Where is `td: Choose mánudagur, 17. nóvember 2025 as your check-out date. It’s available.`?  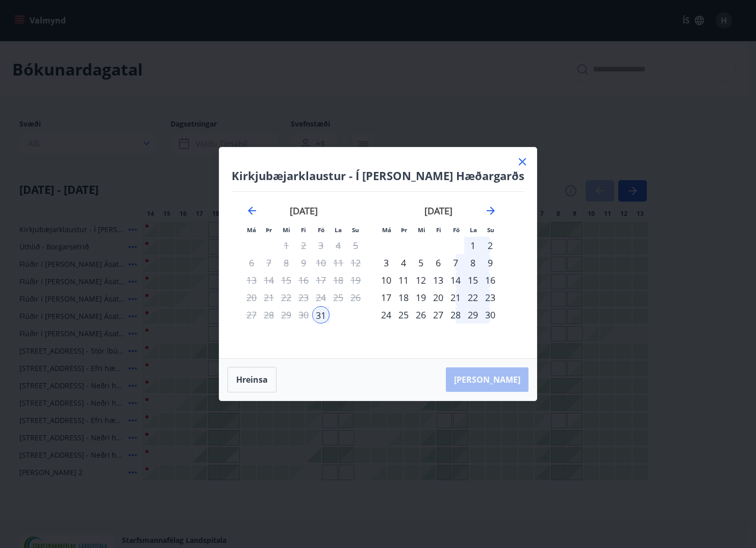
td: Choose mánudagur, 17. nóvember 2025 as your check-out date. It’s available. is located at coordinates (386, 297).